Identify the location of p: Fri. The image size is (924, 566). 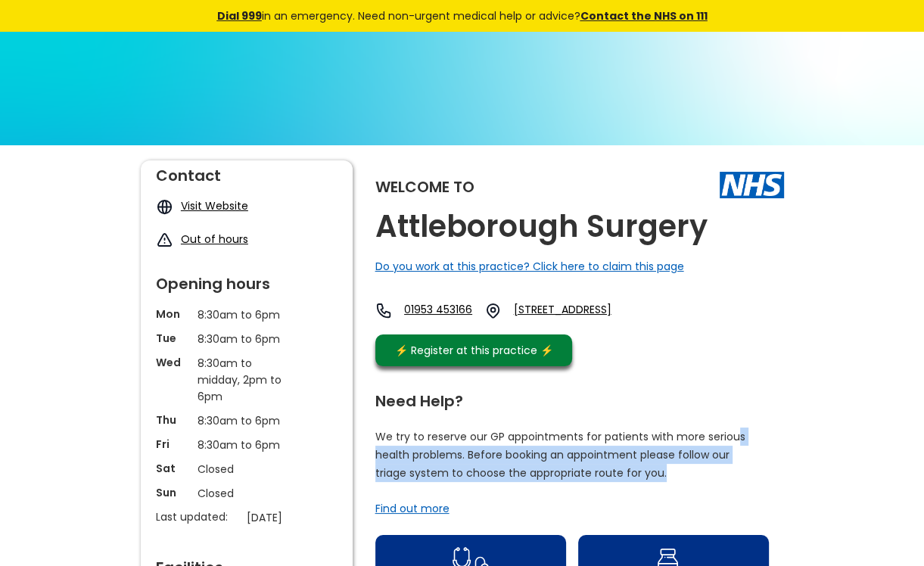
(173, 444).